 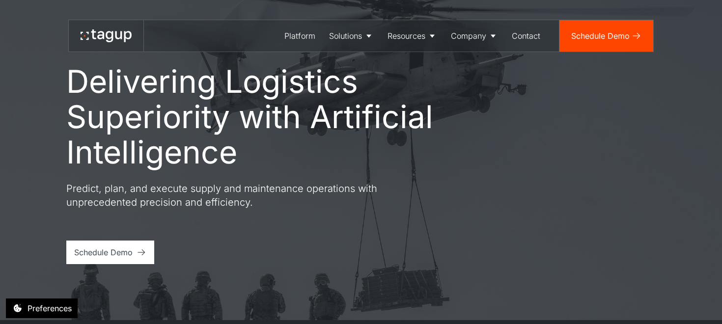 I want to click on p: Predict, plan, and execute supply and maintenance operations with unprecedented precision and eff..., so click(x=243, y=195).